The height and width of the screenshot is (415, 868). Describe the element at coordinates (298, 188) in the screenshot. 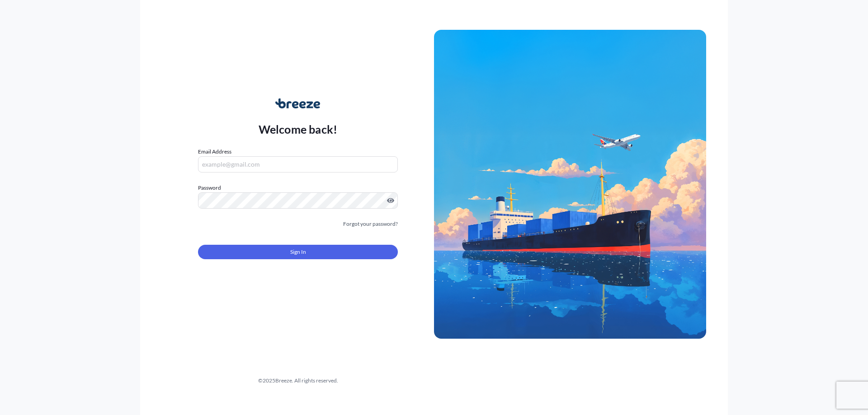

I see `label: Password` at that location.